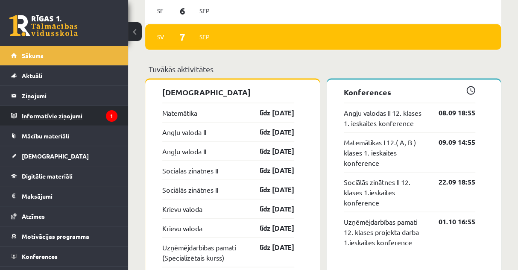  Describe the element at coordinates (385, 231) in the screenshot. I see `a: Uzņēmējdarbības pamati 12. klases projekta darba 1.ieskaites konference` at that location.